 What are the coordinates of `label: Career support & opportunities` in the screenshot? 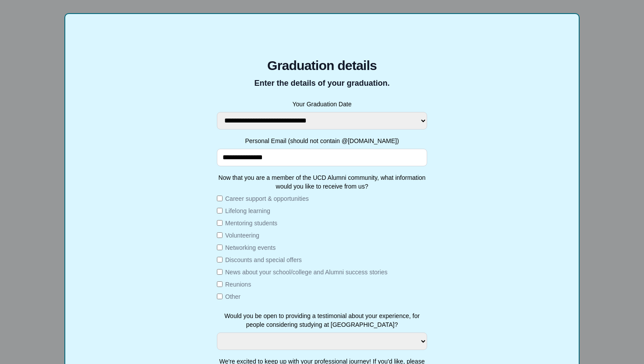 It's located at (267, 199).